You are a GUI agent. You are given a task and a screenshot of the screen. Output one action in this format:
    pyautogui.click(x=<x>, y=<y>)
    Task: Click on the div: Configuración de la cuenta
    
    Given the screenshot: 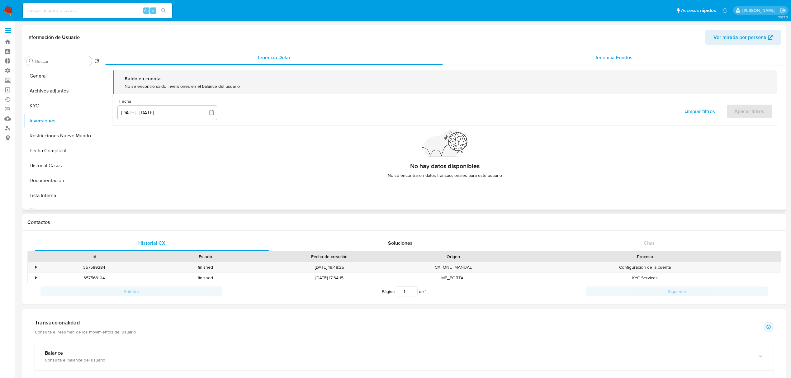 What is the action you would take?
    pyautogui.click(x=644, y=267)
    